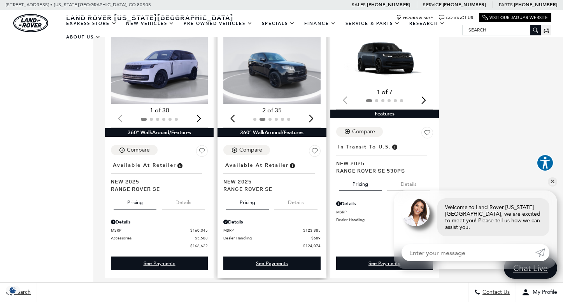  What do you see at coordinates (31, 23) in the screenshot?
I see `img: Land Rover` at bounding box center [31, 23].